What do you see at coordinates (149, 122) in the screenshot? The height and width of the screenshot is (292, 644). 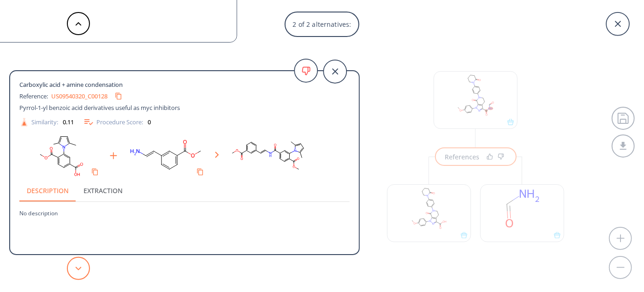 I see `div: 0` at bounding box center [149, 122].